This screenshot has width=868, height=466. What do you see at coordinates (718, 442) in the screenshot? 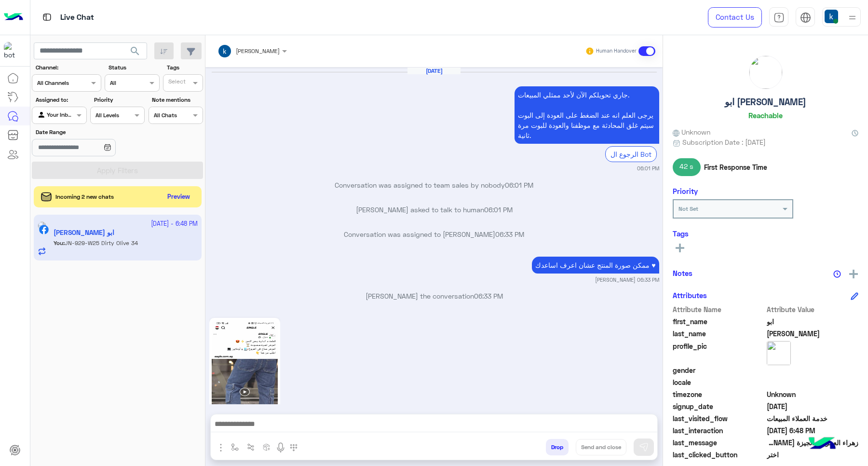
I see `span: last_message` at bounding box center [718, 442].